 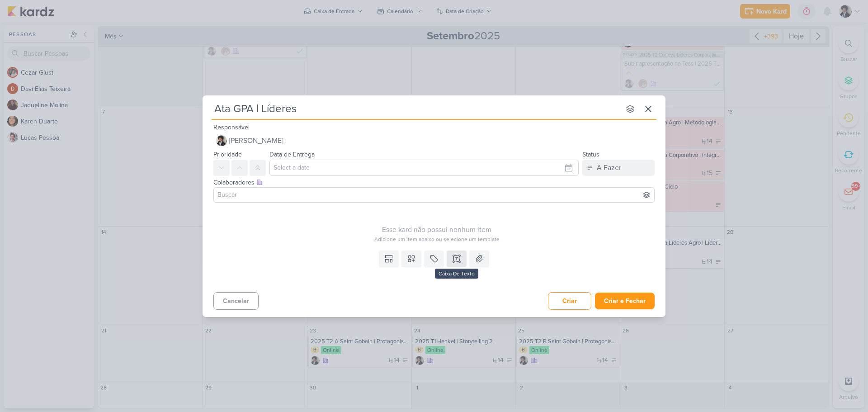 I want to click on div: Caixa De Texto, so click(x=457, y=274).